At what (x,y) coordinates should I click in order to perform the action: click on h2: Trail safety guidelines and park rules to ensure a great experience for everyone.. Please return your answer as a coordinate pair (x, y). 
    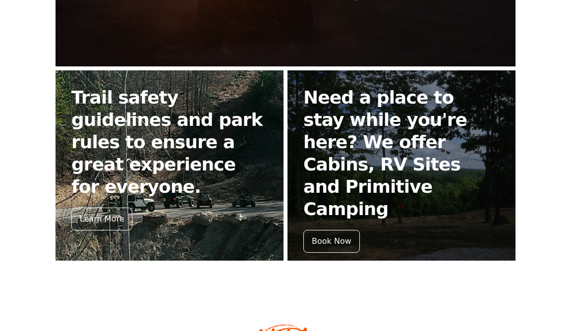
    Looking at the image, I should click on (170, 142).